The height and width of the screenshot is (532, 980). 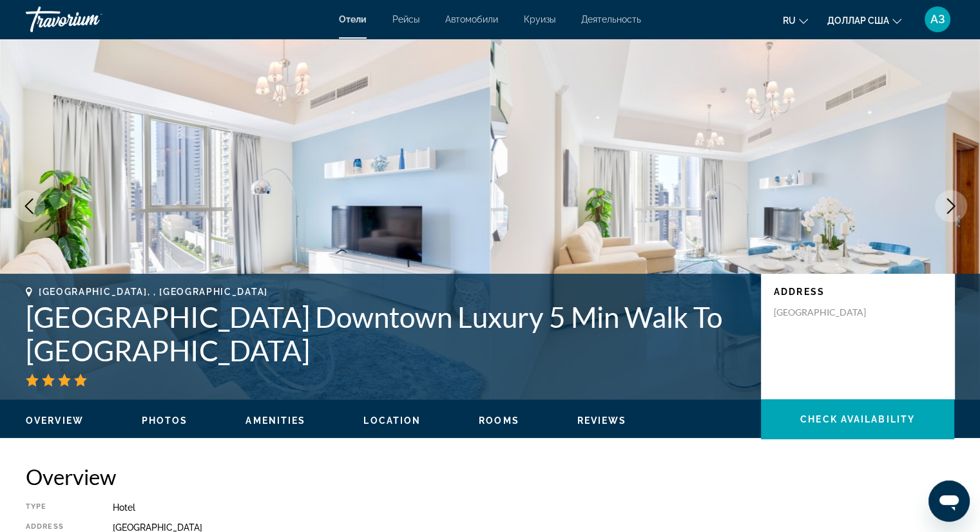 I want to click on font: АЗ, so click(x=938, y=18).